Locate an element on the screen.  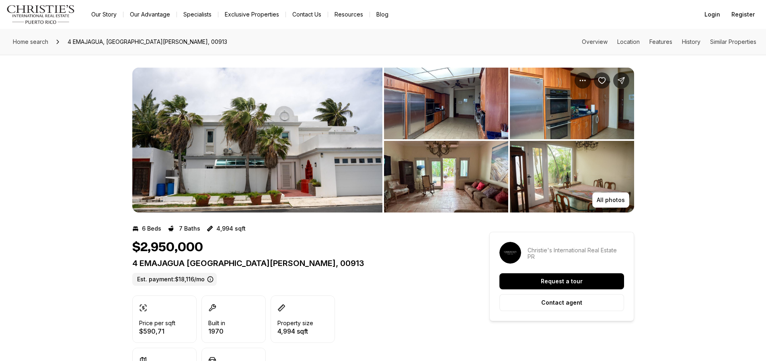
a: Skip to: Similar Properties is located at coordinates (733, 41).